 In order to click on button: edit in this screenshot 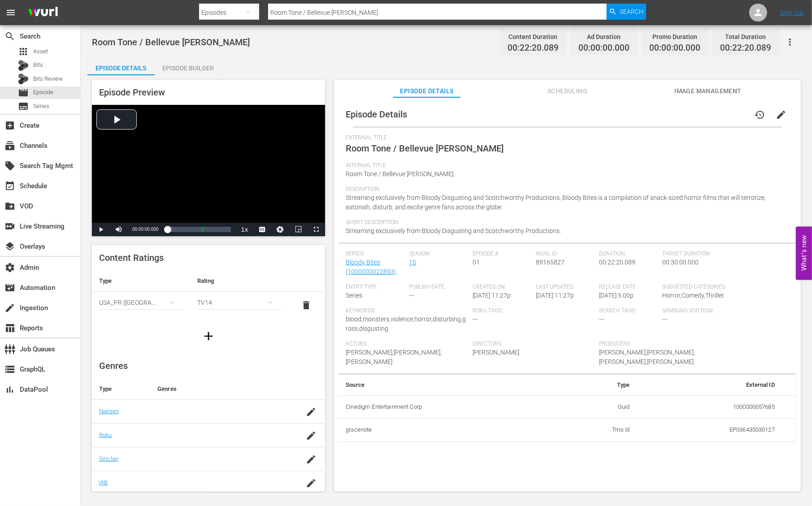, I will do `click(780, 115)`.